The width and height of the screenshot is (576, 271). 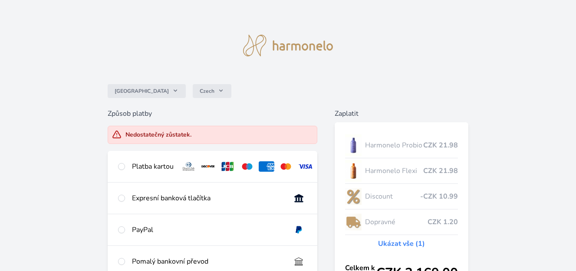 I want to click on div: Pomalý bankovní převod, so click(x=208, y=262).